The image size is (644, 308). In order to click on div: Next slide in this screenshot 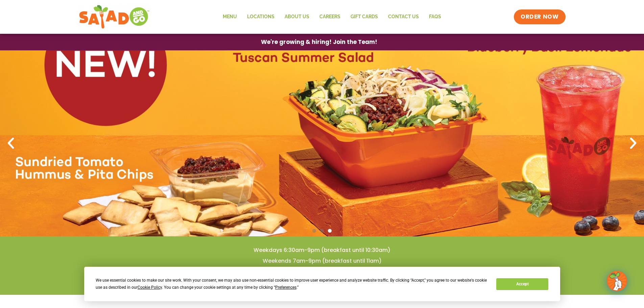, I will do `click(633, 143)`.